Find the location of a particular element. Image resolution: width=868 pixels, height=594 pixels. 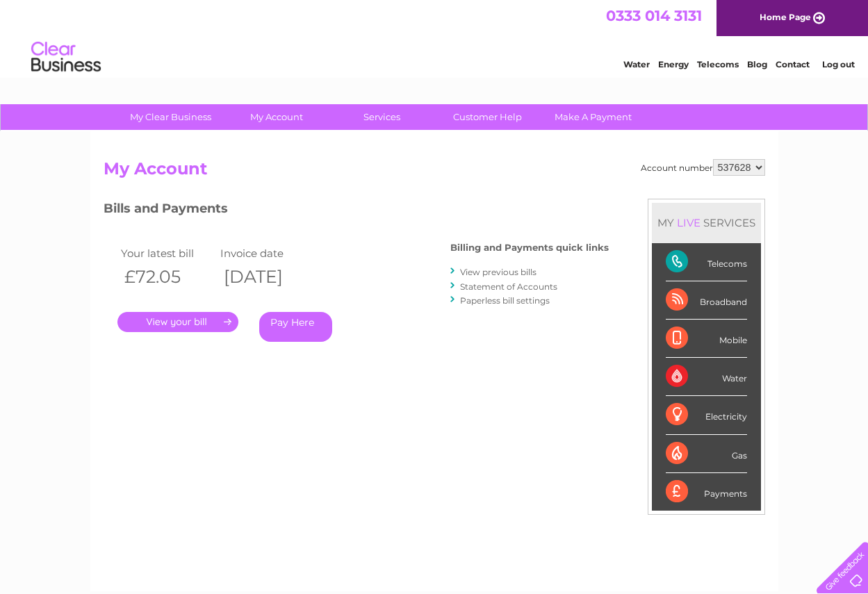

div: LIVE is located at coordinates (689, 222).